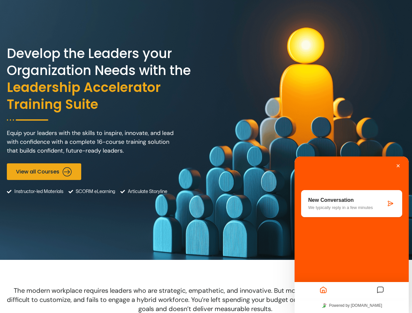 Image resolution: width=412 pixels, height=313 pixels. What do you see at coordinates (206, 300) in the screenshot?
I see `span: The modern workplace requires leaders who are strategic, empathetic, and innovative. But most off...` at bounding box center [206, 300].